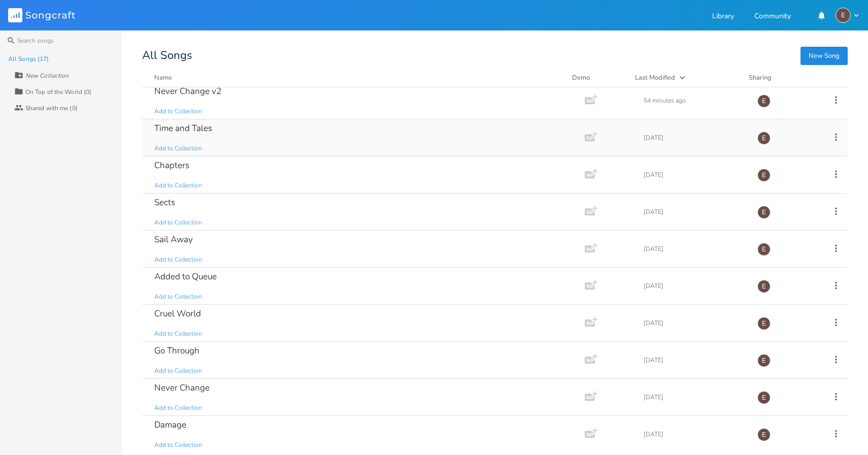  I want to click on div: Added to Queue, so click(185, 277).